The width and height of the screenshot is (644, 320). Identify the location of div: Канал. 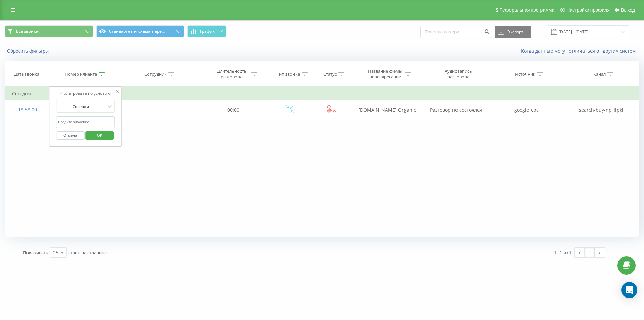
(599, 74).